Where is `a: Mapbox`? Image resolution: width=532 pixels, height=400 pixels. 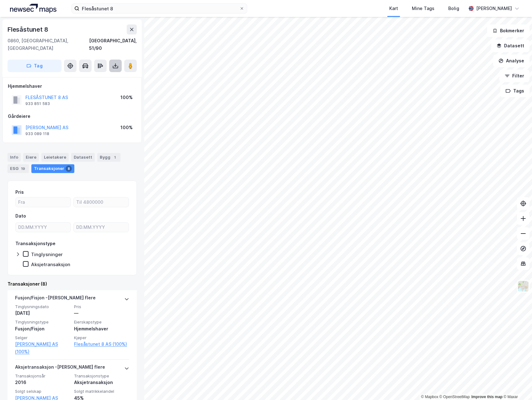
a: Mapbox is located at coordinates (429, 397).